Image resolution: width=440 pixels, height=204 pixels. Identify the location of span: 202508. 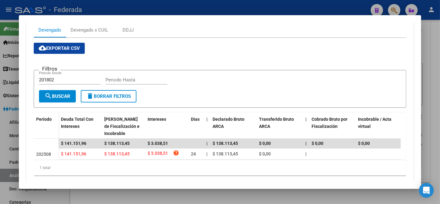
(44, 154).